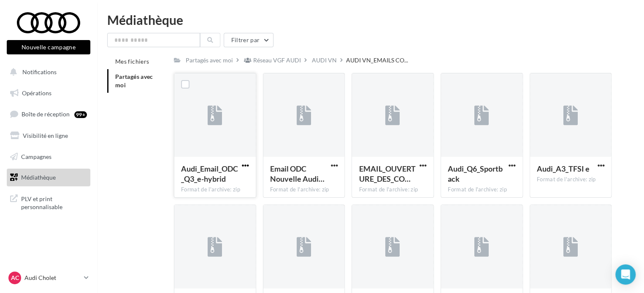  What do you see at coordinates (297, 173) in the screenshot?
I see `span: Email ODC Nouvelle Audi Q3` at bounding box center [297, 173].